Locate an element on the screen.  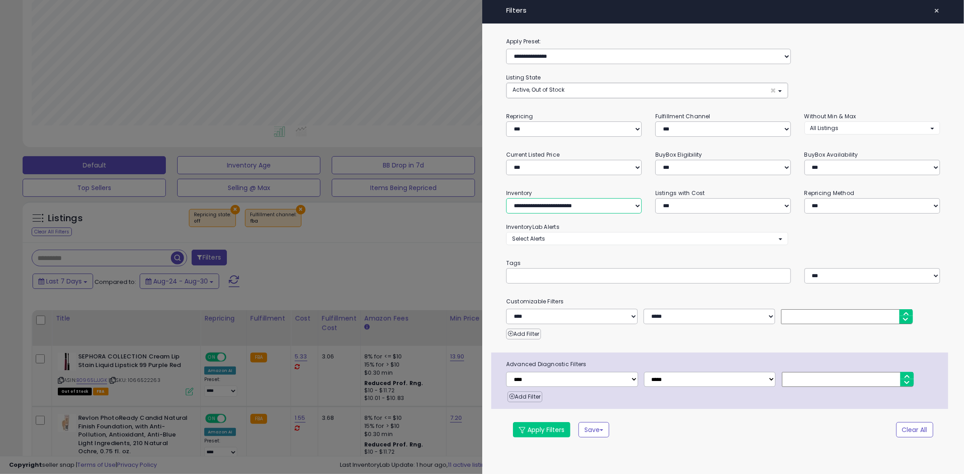
small: Repricing Method is located at coordinates (829, 193).